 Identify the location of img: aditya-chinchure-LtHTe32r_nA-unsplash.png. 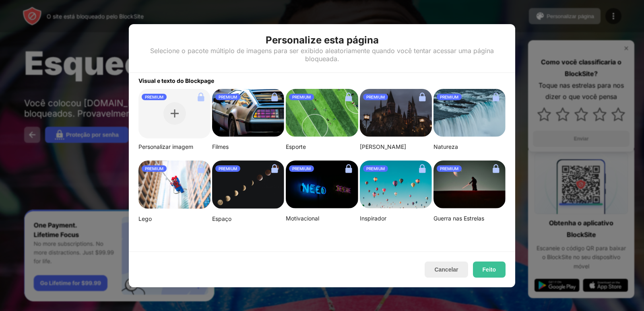
(469, 113).